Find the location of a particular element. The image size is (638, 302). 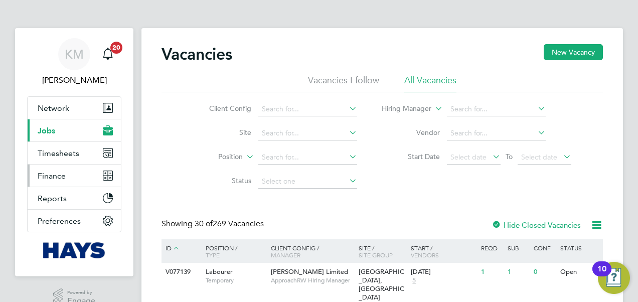

span: 5 is located at coordinates (414, 281).